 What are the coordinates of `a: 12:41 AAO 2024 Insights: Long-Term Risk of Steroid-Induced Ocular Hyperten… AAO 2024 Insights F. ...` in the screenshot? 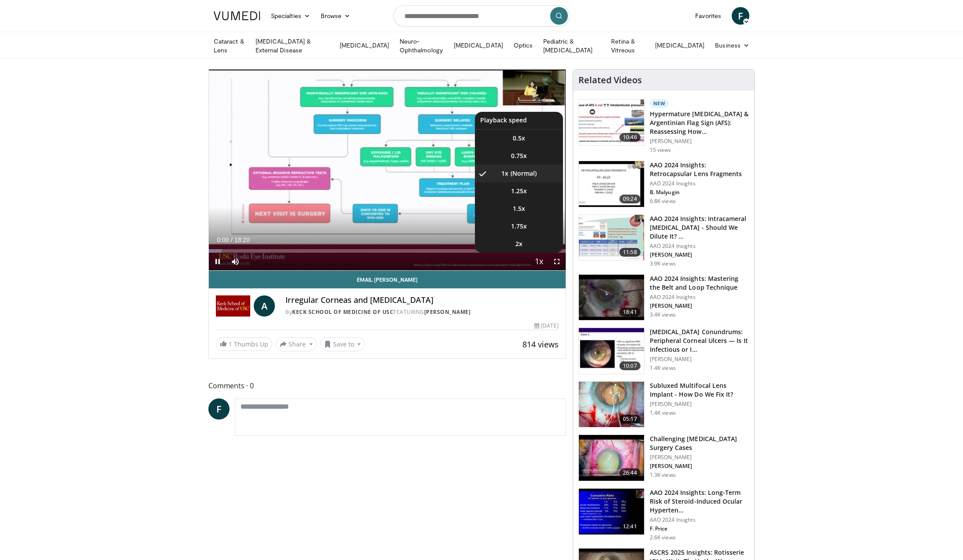 It's located at (663, 515).